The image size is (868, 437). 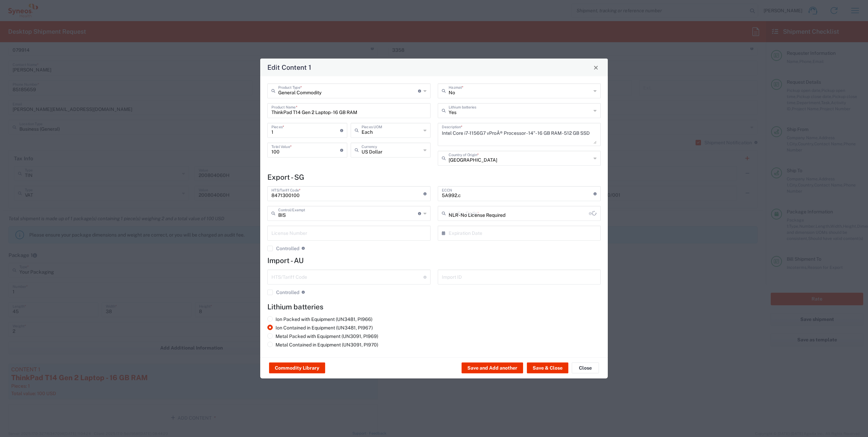 I want to click on label: Ion Contained in Equipment (UN3481, PI967), so click(x=320, y=327).